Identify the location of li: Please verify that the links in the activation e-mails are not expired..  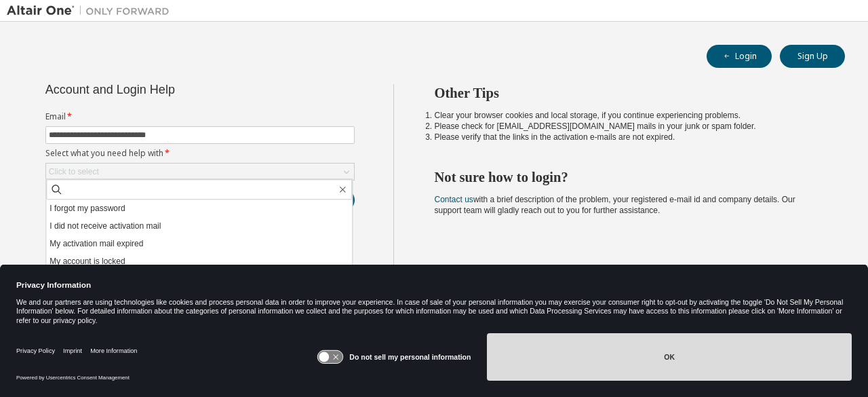
(628, 137).